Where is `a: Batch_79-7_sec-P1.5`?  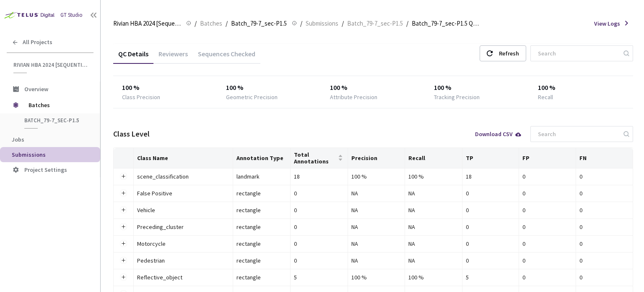 a: Batch_79-7_sec-P1.5 is located at coordinates (374, 23).